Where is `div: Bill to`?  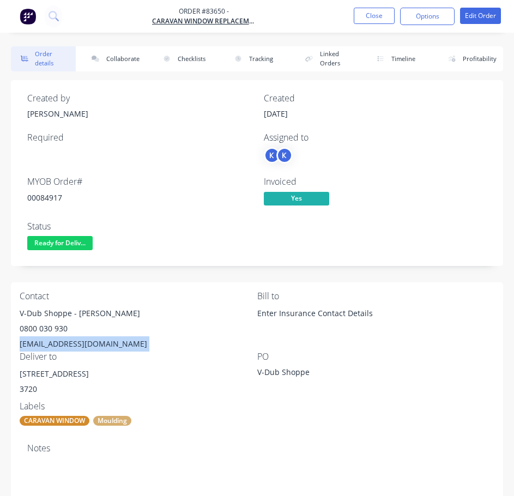
div: Bill to is located at coordinates (376, 296).